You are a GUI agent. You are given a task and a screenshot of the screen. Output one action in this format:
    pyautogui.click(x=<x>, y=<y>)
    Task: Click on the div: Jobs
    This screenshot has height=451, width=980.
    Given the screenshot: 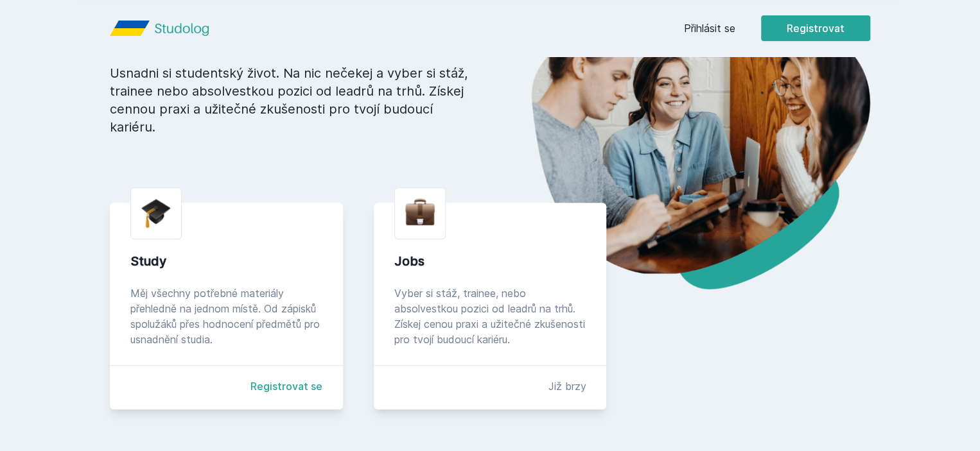 What is the action you would take?
    pyautogui.click(x=490, y=261)
    